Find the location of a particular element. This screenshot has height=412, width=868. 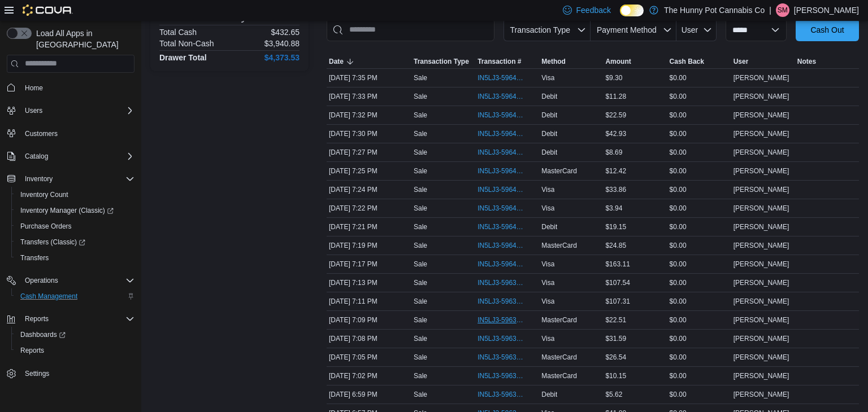

p: $432.65 is located at coordinates (285, 32).